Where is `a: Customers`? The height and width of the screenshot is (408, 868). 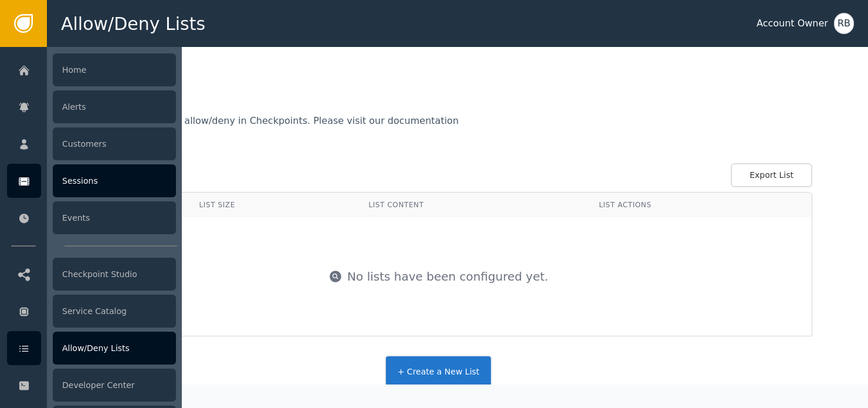 a: Customers is located at coordinates (92, 143).